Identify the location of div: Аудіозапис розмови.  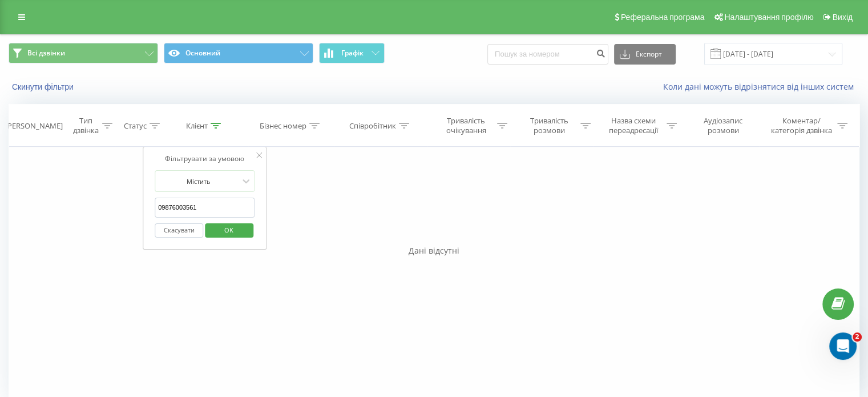
(723, 126).